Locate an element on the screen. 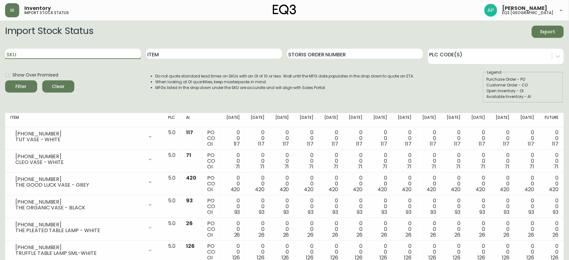 The image size is (569, 260). div: CLEO VASE - WHITE is located at coordinates (79, 162).